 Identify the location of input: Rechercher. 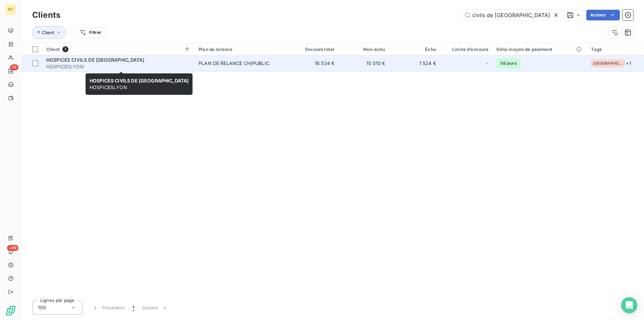
(512, 15).